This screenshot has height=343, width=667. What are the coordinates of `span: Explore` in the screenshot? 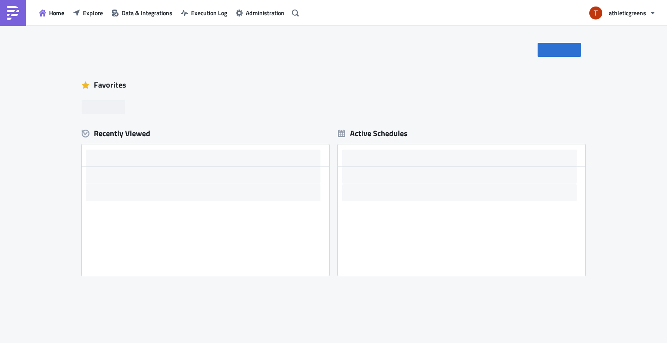 It's located at (93, 13).